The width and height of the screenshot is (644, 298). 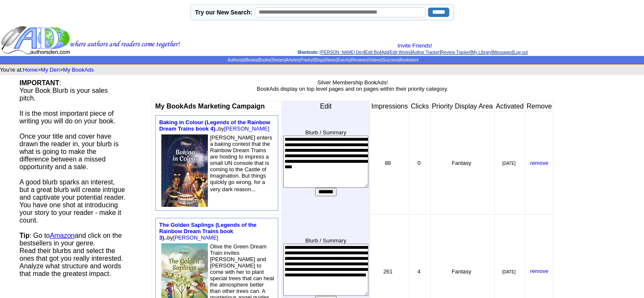 What do you see at coordinates (210, 106) in the screenshot?
I see `b: My BookAds Marketing Campaign` at bounding box center [210, 106].